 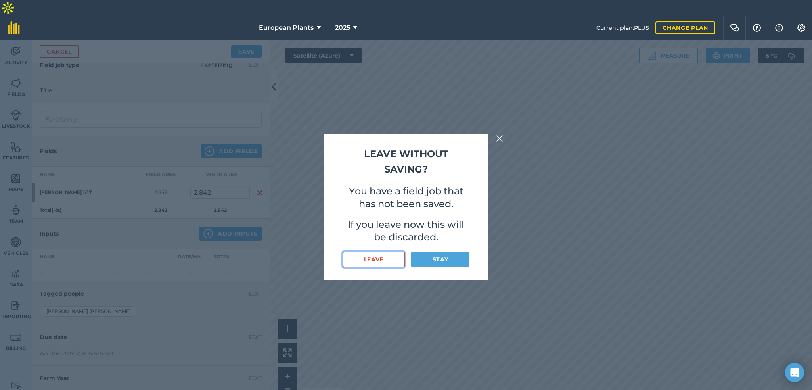 I want to click on button: European Plants, so click(x=290, y=28).